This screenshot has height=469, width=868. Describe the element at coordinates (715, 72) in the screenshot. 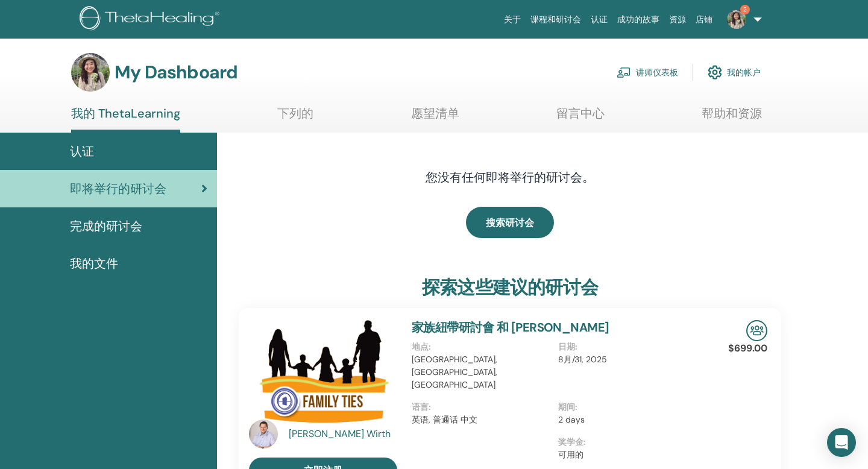

I see `img: cog.svg` at that location.